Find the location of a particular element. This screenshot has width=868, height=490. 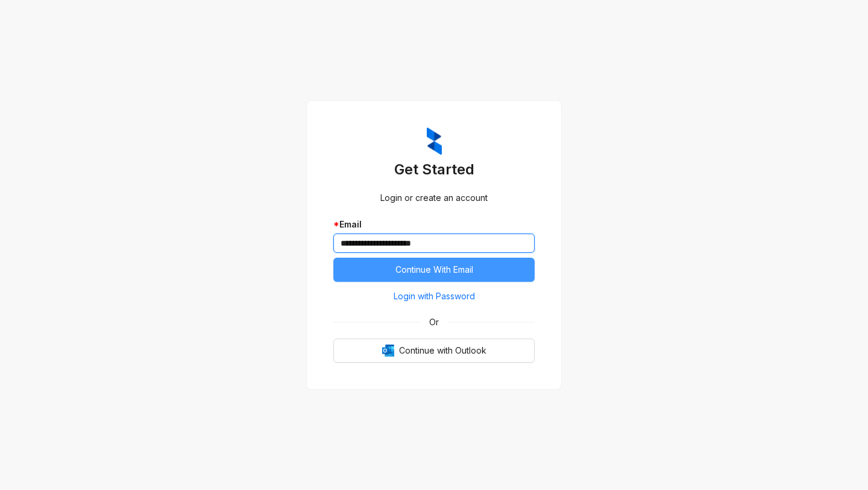

button: OutlookContinue with Outlook is located at coordinates (434, 350).